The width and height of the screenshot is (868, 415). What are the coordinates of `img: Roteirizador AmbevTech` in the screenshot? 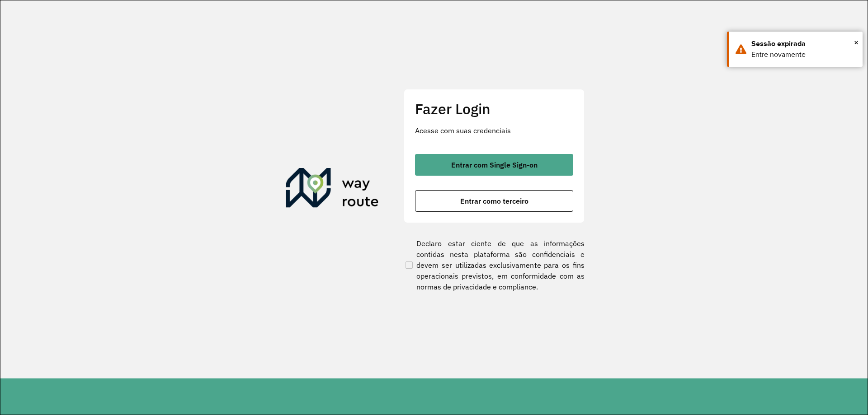 It's located at (332, 190).